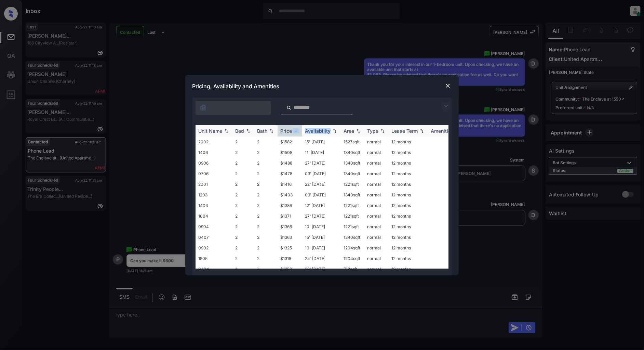  Describe the element at coordinates (214, 173) in the screenshot. I see `td: 0706` at that location.